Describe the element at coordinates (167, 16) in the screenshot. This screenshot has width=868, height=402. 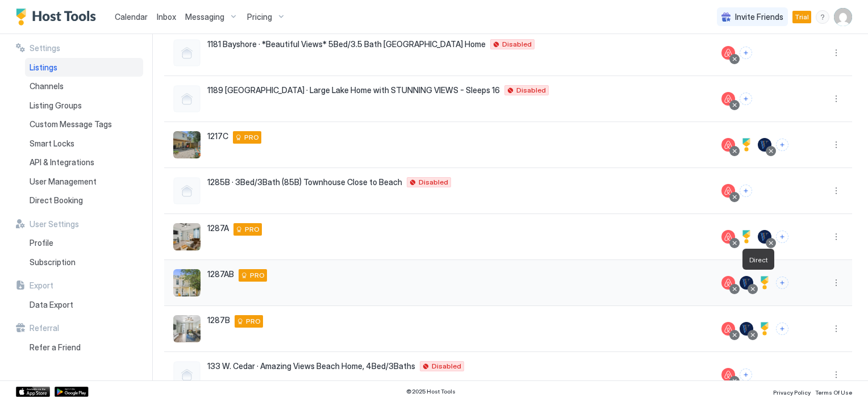
I see `a: Inbox` at that location.